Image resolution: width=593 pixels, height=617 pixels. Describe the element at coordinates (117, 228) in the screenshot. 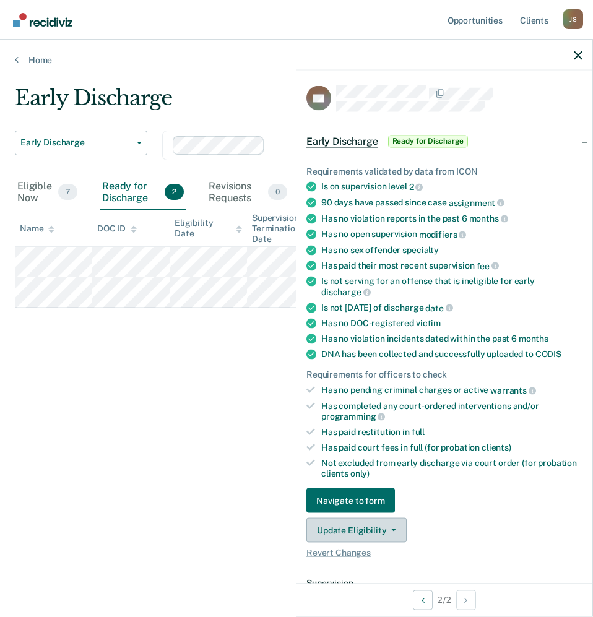

I see `div: DOC ID` at that location.